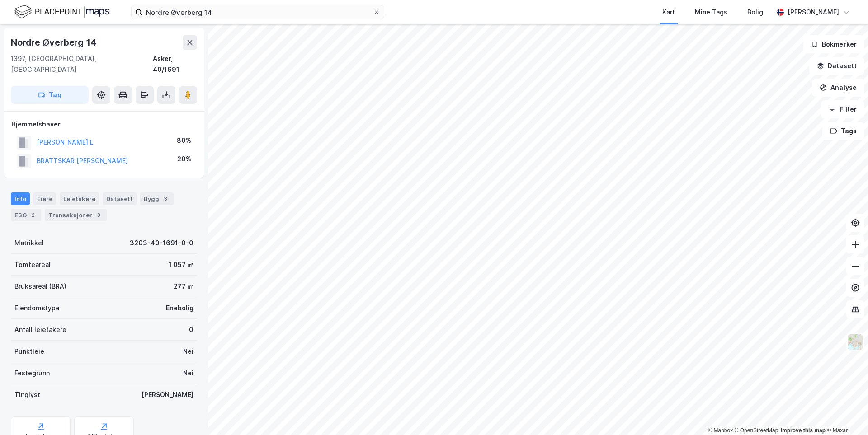 The image size is (868, 435). What do you see at coordinates (844, 131) in the screenshot?
I see `button: Tags` at bounding box center [844, 131].